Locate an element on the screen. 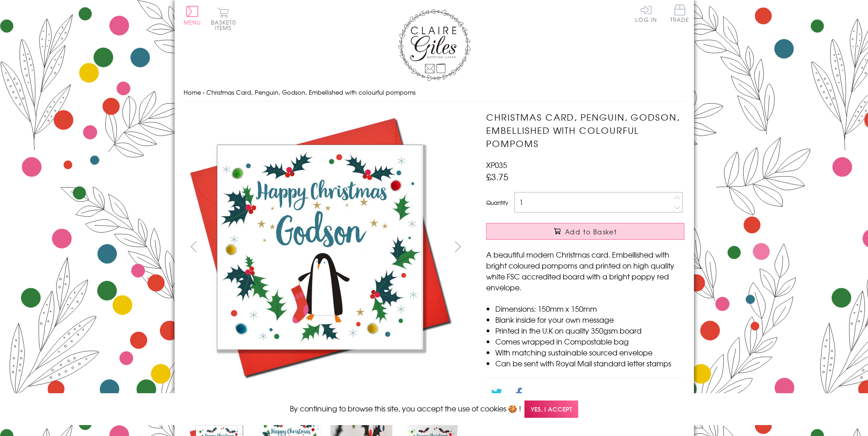  li: With matching sustainable sourced envelope is located at coordinates (589, 352).